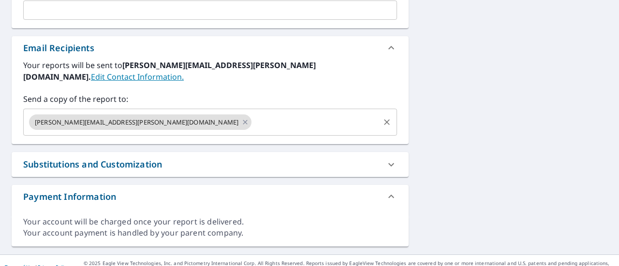 Image resolution: width=619 pixels, height=266 pixels. What do you see at coordinates (210, 71) in the screenshot?
I see `label: Your reports will be sent to` at bounding box center [210, 71].